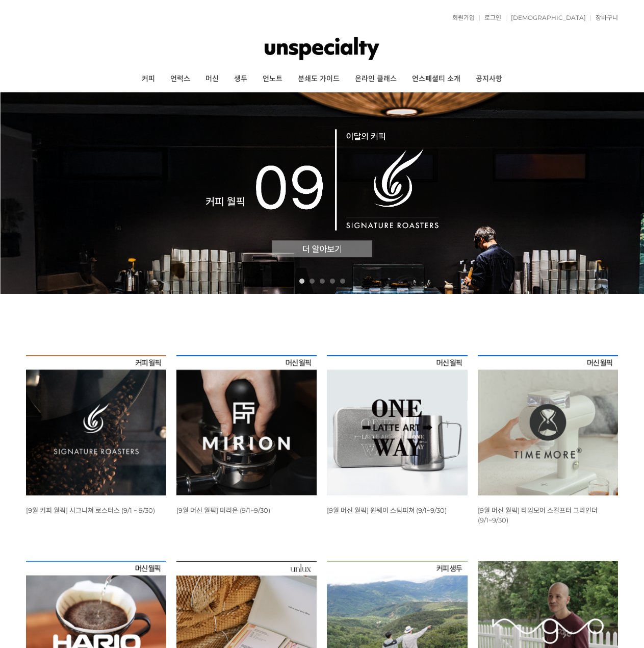 This screenshot has height=648, width=644. What do you see at coordinates (461, 18) in the screenshot?
I see `a: 회원가입` at bounding box center [461, 18].